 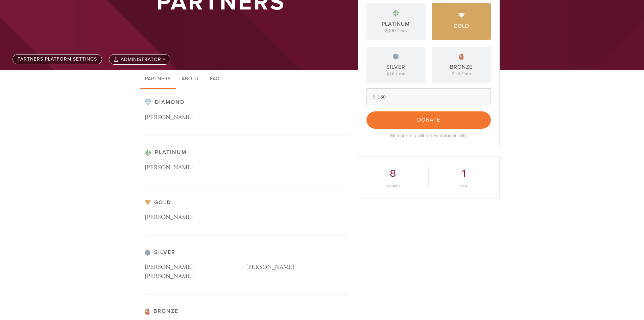 What do you see at coordinates (190, 80) in the screenshot?
I see `a: About` at bounding box center [190, 80].